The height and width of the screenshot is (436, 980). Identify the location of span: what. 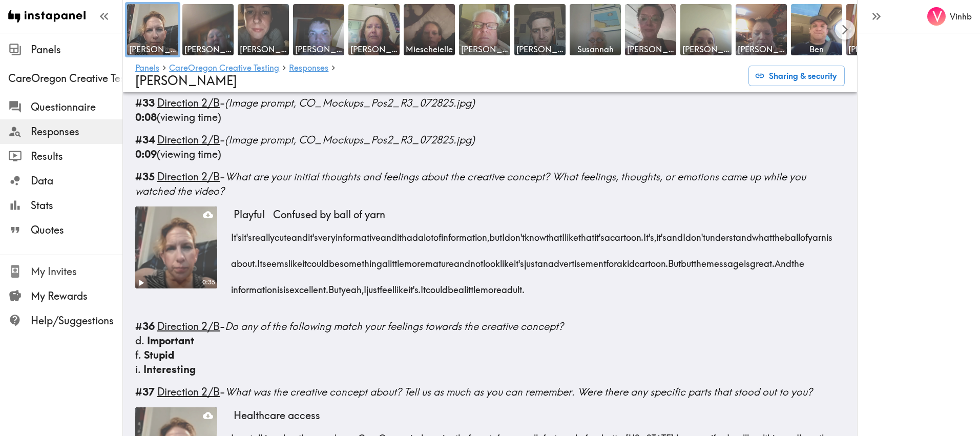
(762, 234).